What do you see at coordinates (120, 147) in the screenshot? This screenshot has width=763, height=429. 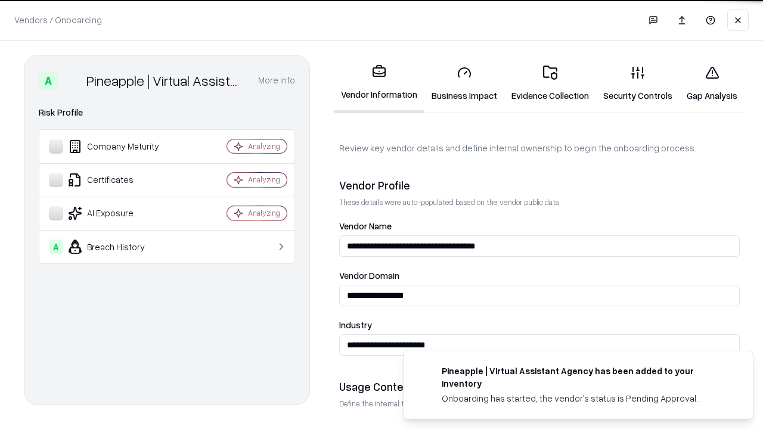 I see `div: Company Maturity` at bounding box center [120, 147].